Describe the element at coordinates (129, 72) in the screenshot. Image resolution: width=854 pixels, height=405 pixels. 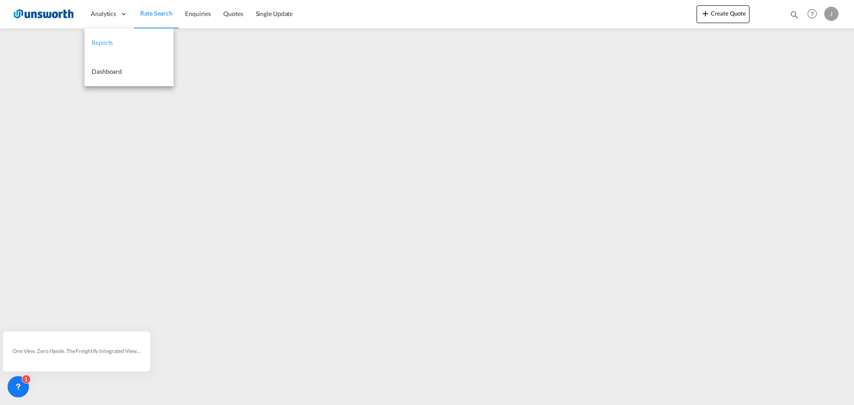
I see `a: Dashboard` at that location.